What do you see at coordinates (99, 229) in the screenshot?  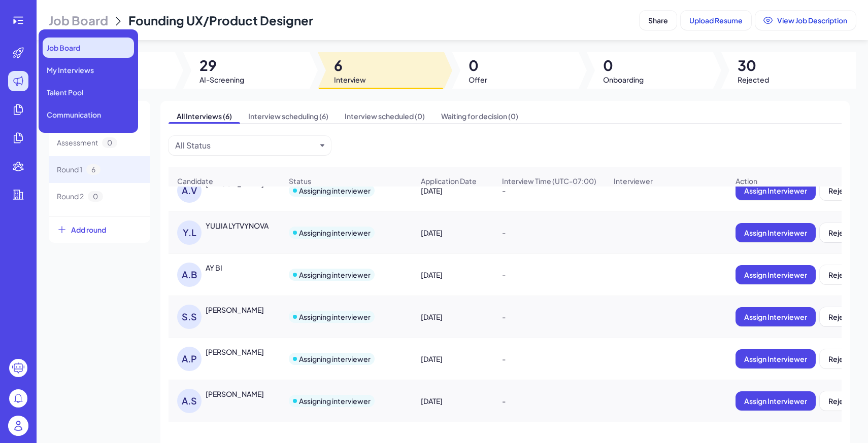 I see `button: Add round` at bounding box center [99, 229].